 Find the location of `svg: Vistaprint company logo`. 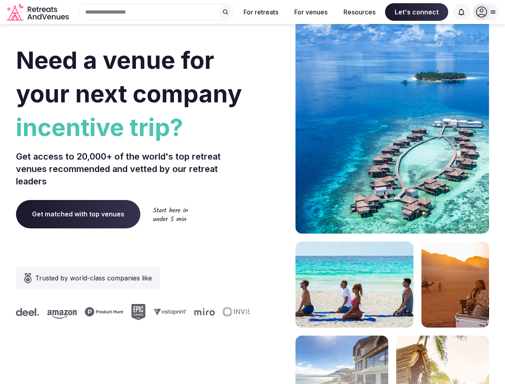

svg: Vistaprint company logo is located at coordinates (169, 311).